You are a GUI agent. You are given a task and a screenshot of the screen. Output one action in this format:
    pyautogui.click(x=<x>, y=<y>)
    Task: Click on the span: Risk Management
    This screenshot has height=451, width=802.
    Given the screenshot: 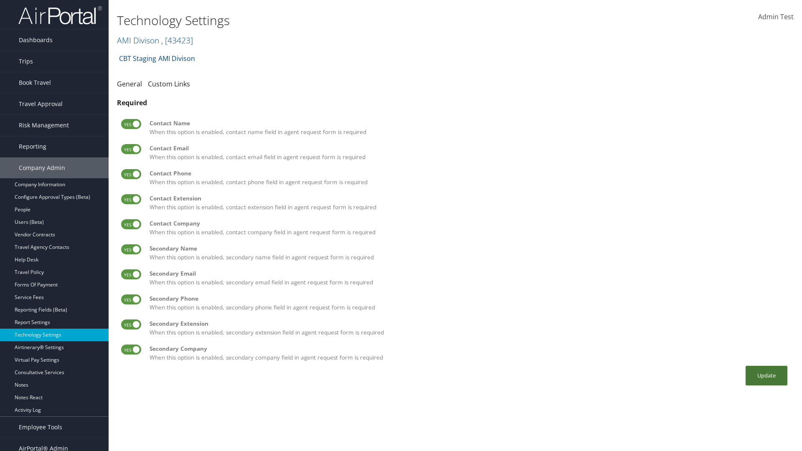 What is the action you would take?
    pyautogui.click(x=44, y=125)
    